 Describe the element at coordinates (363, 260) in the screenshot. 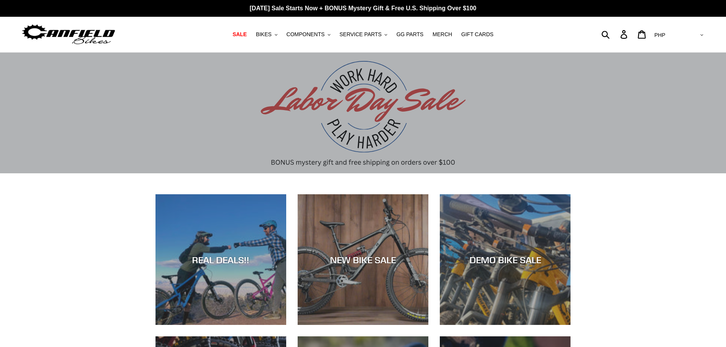

I see `a: NEW BIKE SALE` at that location.